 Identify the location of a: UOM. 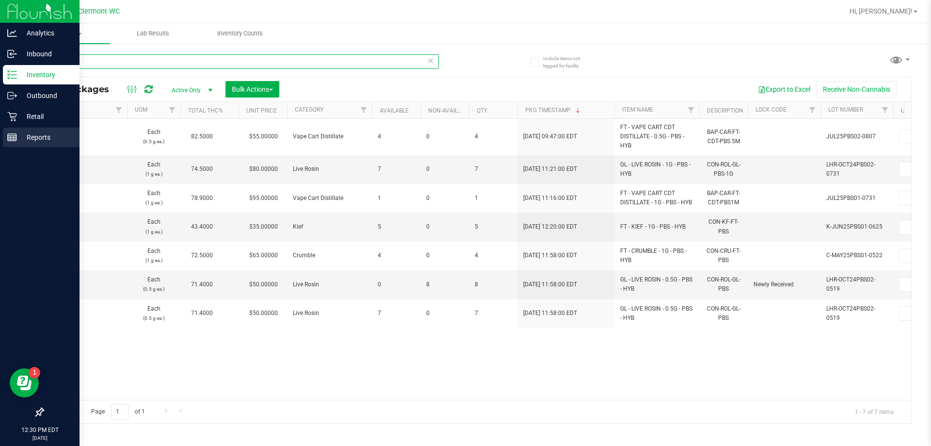
(141, 110).